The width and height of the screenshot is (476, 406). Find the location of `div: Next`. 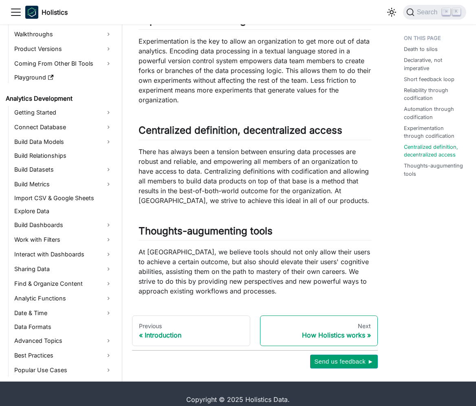

div: Next is located at coordinates (319, 326).